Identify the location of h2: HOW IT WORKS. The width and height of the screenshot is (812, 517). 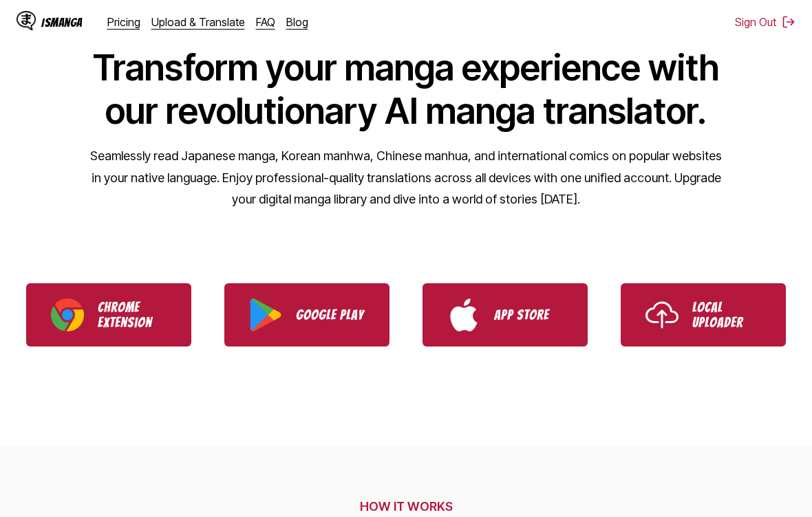
(406, 506).